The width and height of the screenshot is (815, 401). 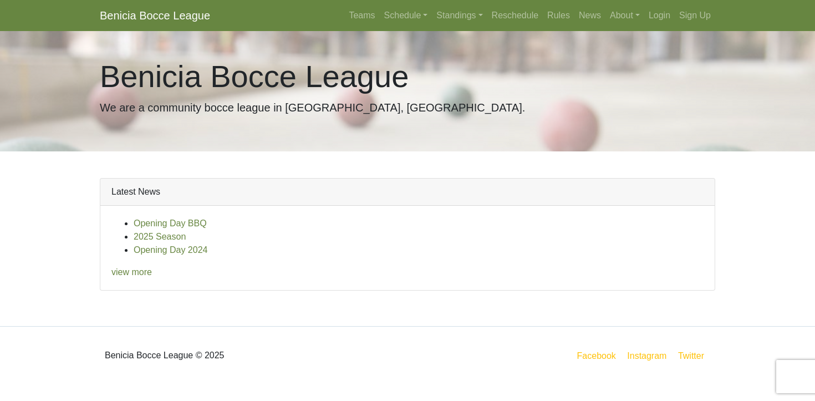 What do you see at coordinates (407, 192) in the screenshot?
I see `div: Latest News` at bounding box center [407, 192].